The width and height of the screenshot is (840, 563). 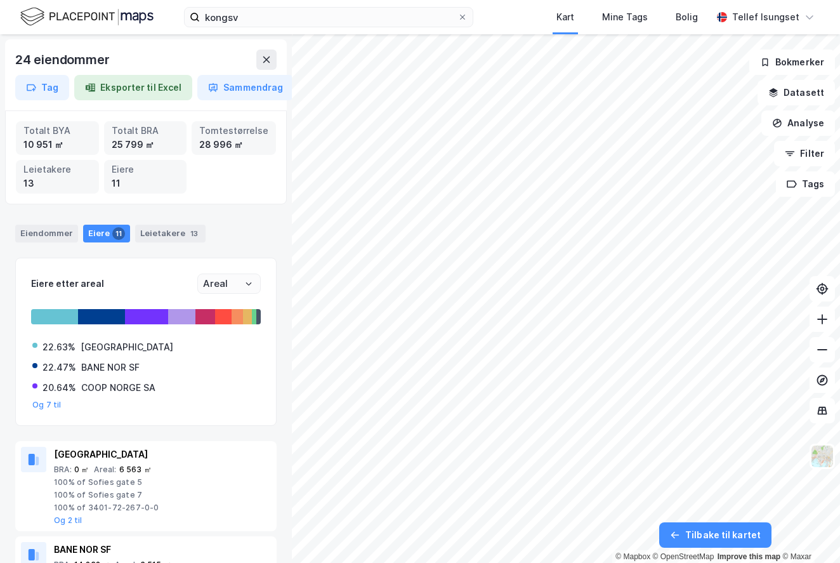 What do you see at coordinates (823, 456) in the screenshot?
I see `img: Z` at bounding box center [823, 456].